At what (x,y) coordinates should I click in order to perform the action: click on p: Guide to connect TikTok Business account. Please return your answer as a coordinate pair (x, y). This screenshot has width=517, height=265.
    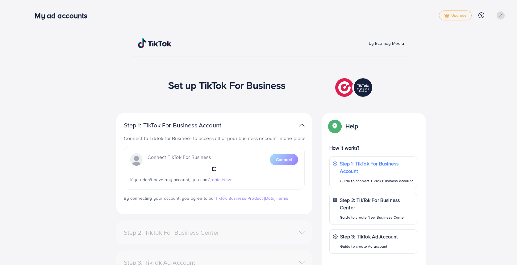
    Looking at the image, I should click on (377, 181).